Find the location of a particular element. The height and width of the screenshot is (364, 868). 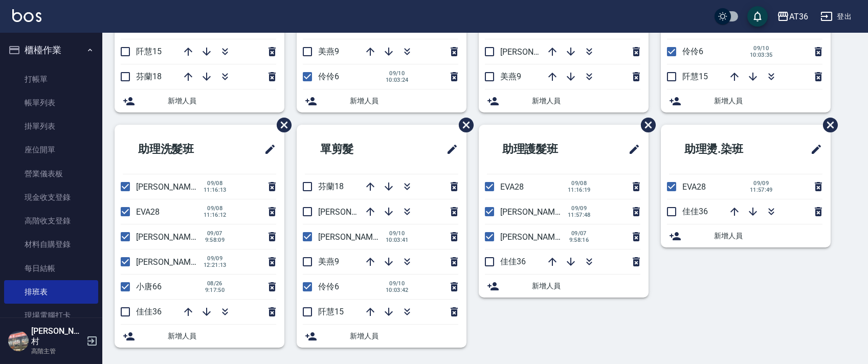

h2: 單剪髮 is located at coordinates (354, 149).